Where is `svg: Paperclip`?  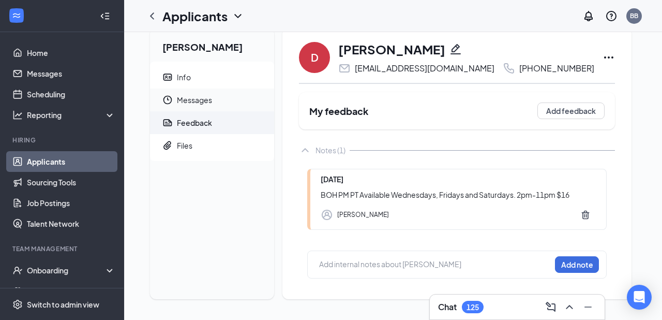 svg: Paperclip is located at coordinates (168, 145).